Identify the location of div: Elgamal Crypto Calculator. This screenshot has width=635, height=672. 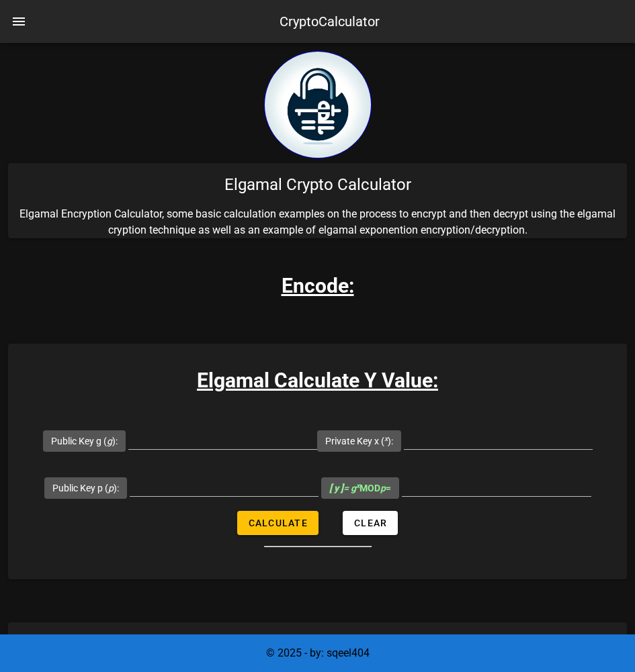
(317, 184).